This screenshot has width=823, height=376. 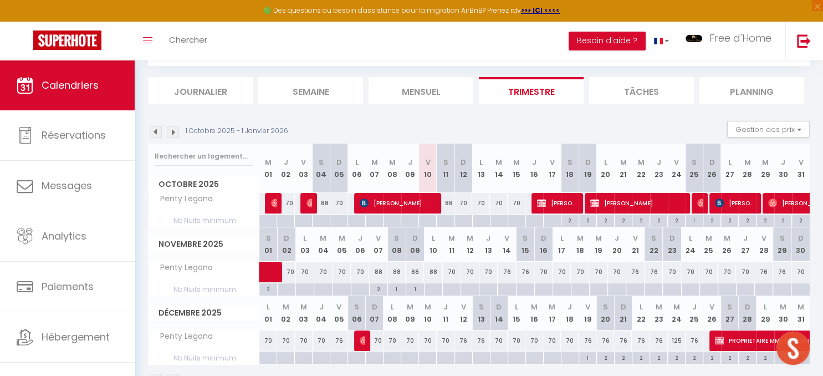 What do you see at coordinates (67, 185) in the screenshot?
I see `span: Messages` at bounding box center [67, 185].